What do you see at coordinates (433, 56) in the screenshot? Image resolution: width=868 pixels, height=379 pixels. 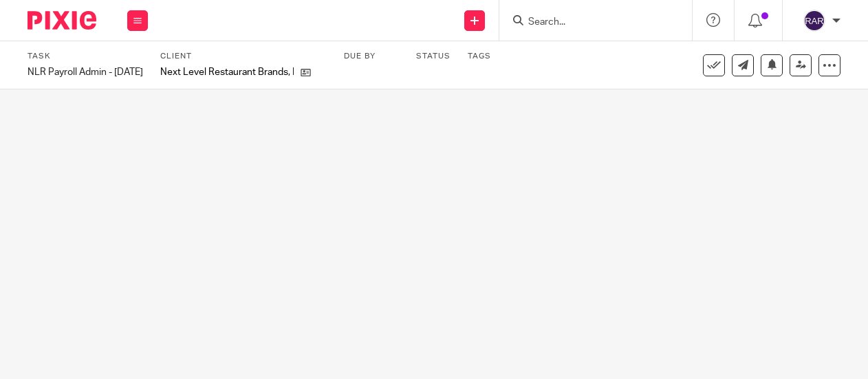 I see `label: Status` at bounding box center [433, 56].